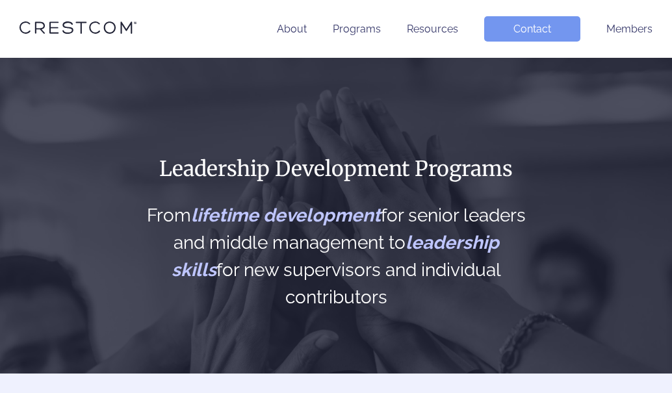 This screenshot has height=393, width=672. Describe the element at coordinates (292, 29) in the screenshot. I see `a: About` at that location.